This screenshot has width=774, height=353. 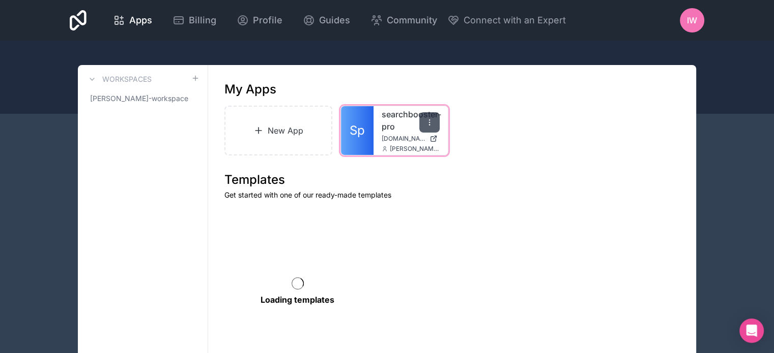 I want to click on span: Guides, so click(x=334, y=20).